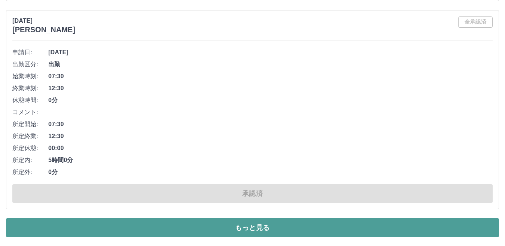 This screenshot has width=505, height=246. What do you see at coordinates (30, 52) in the screenshot?
I see `span: 申請日:` at bounding box center [30, 52].